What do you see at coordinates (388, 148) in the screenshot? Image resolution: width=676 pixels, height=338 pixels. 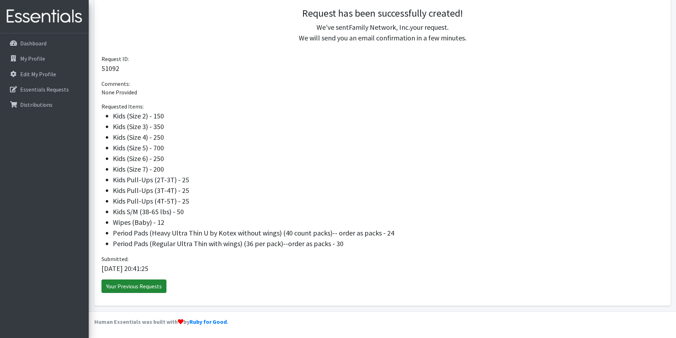 I see `li: Kids (Size 5) - 700` at bounding box center [388, 148].